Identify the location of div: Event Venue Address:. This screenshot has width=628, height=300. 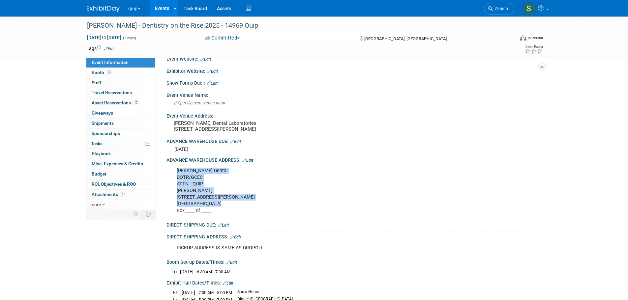
(354, 115).